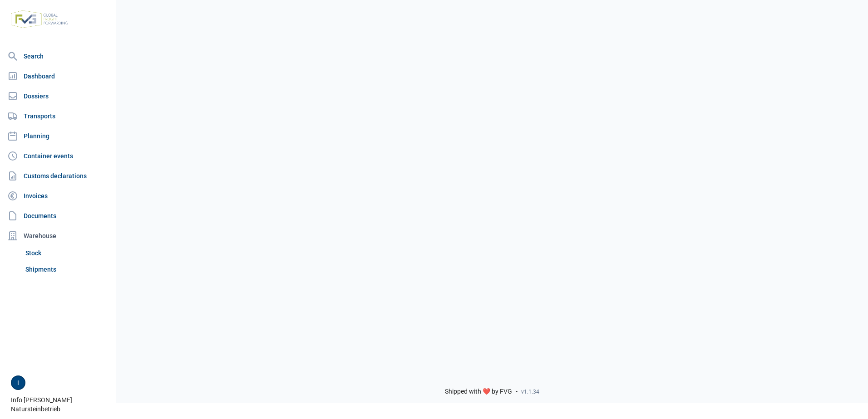  Describe the element at coordinates (58, 236) in the screenshot. I see `div: Warehouse` at that location.